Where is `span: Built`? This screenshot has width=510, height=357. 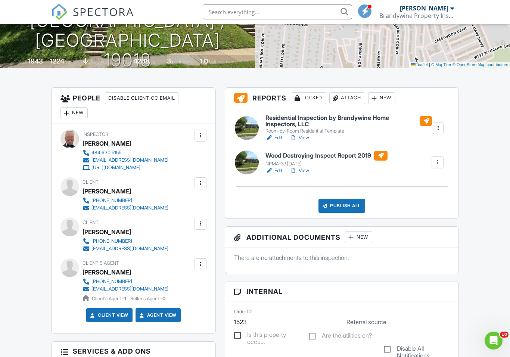 span: Built is located at coordinates (23, 62).